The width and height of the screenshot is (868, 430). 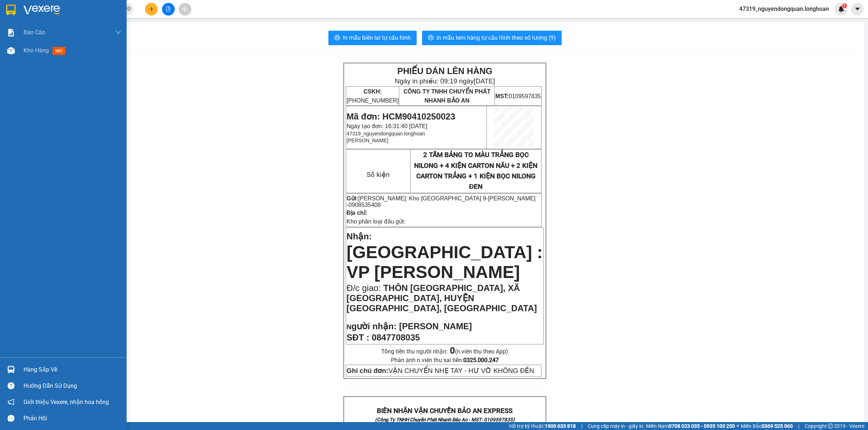 What do you see at coordinates (844, 6) in the screenshot?
I see `span: 1` at bounding box center [844, 6].